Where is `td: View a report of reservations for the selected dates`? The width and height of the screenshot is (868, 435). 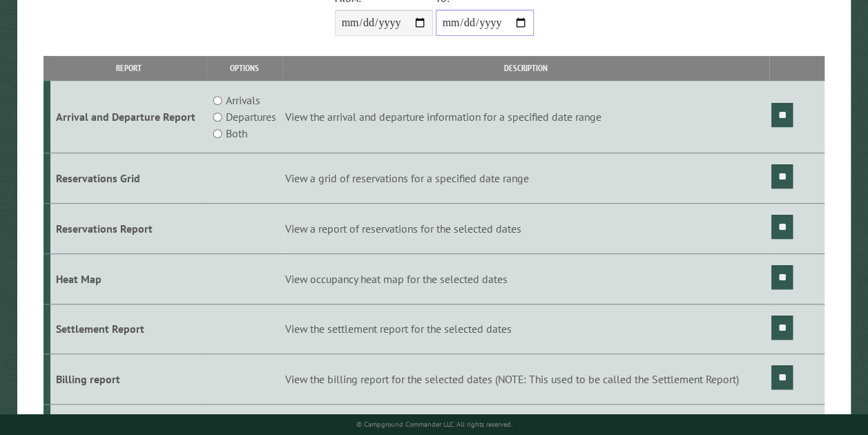
td: View a report of reservations for the selected dates is located at coordinates (525, 228).